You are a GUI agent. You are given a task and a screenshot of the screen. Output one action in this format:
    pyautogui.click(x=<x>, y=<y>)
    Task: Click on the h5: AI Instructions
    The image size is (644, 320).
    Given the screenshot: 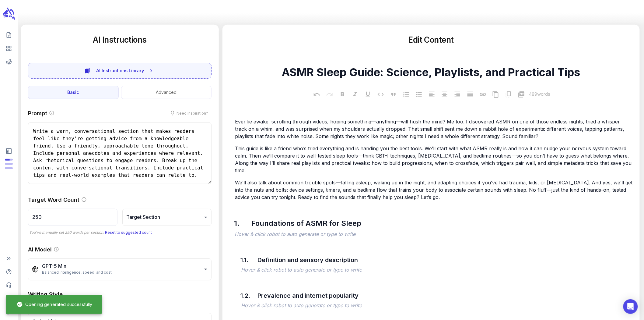 What is the action you would take?
    pyautogui.click(x=120, y=40)
    